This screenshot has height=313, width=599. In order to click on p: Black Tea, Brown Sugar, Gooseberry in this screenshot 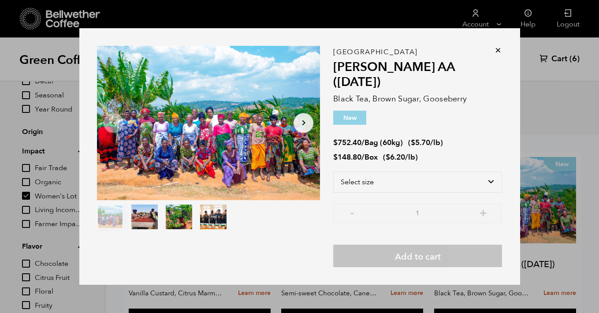, I will do `click(418, 99)`.